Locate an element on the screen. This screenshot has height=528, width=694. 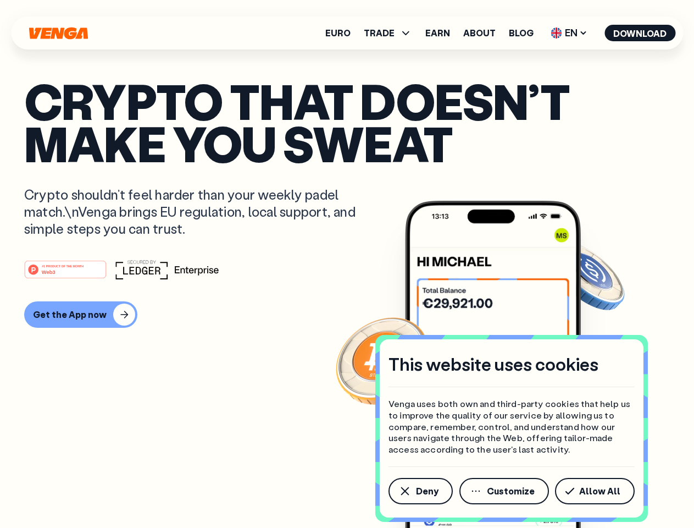
span: Customize is located at coordinates (511, 491).